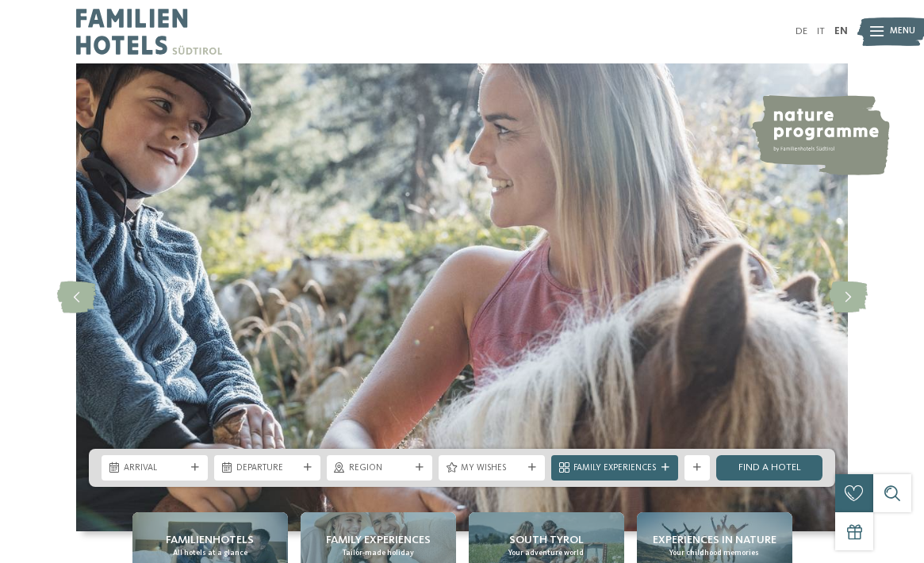 The width and height of the screenshot is (924, 563). I want to click on img: nature programme by Familienhotels Südtirol, so click(820, 135).